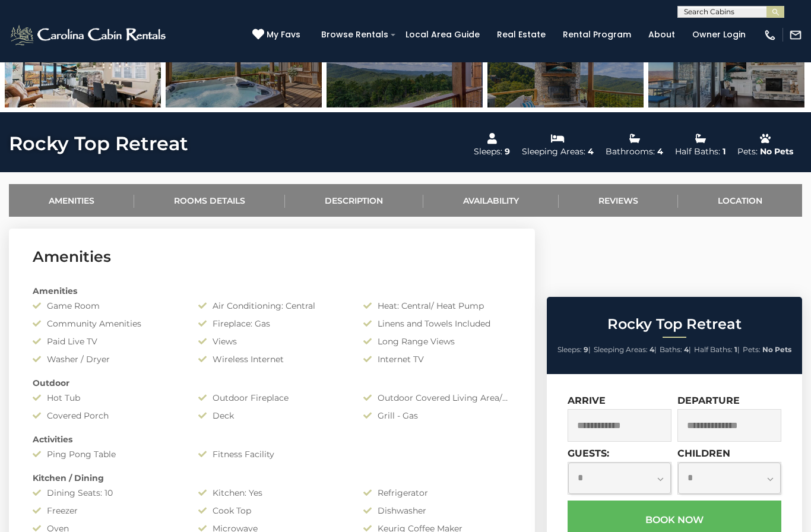  I want to click on a: Real Estate, so click(521, 35).